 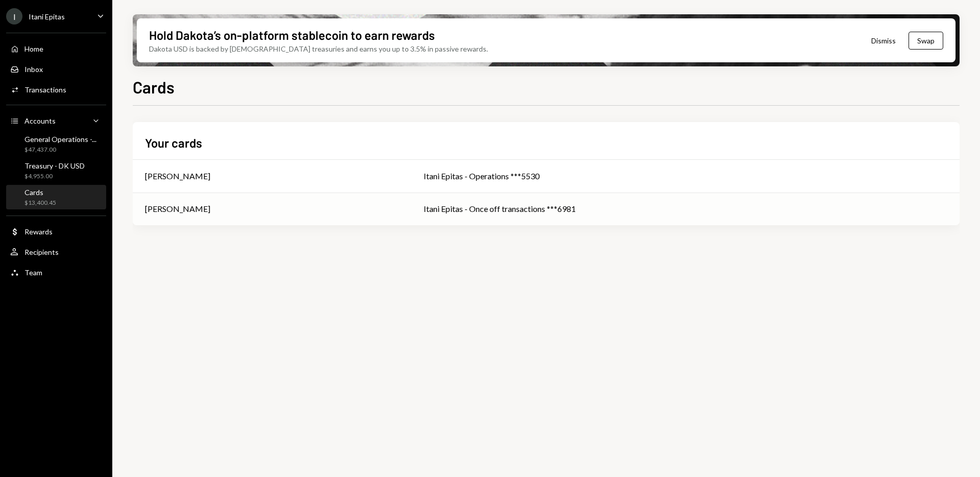 I want to click on a: Recipients, so click(x=56, y=251).